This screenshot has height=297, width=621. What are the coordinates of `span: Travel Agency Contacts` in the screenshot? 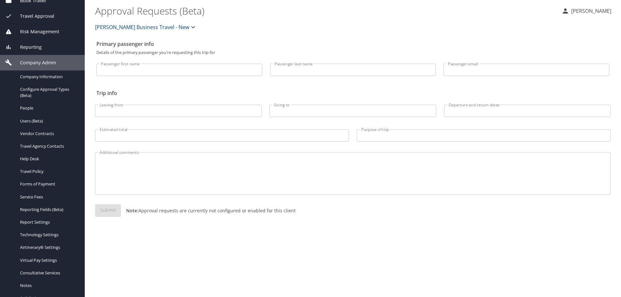 It's located at (48, 146).